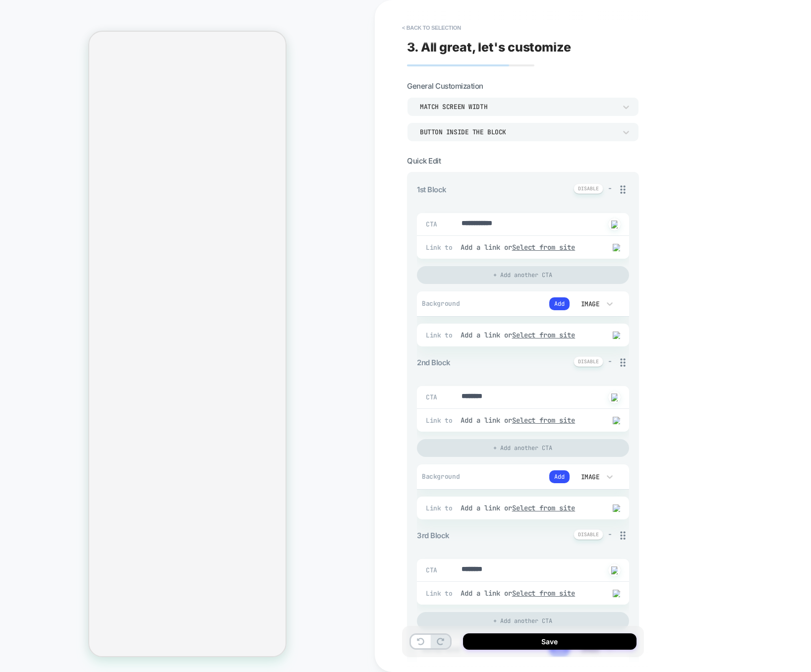 Image resolution: width=811 pixels, height=672 pixels. Describe the element at coordinates (424, 160) in the screenshot. I see `span: Quick Edit` at that location.